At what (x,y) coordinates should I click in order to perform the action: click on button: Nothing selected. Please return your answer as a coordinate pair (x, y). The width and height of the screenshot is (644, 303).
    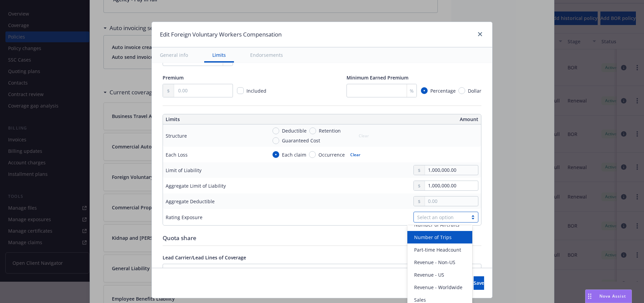
    Looking at the image, I should click on (322, 271).